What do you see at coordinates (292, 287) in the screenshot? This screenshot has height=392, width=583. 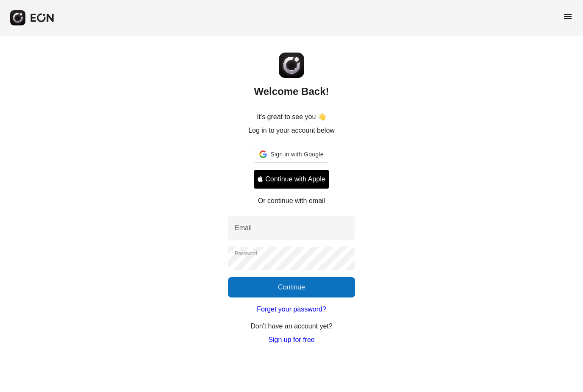 I see `button: Continue` at bounding box center [292, 287].